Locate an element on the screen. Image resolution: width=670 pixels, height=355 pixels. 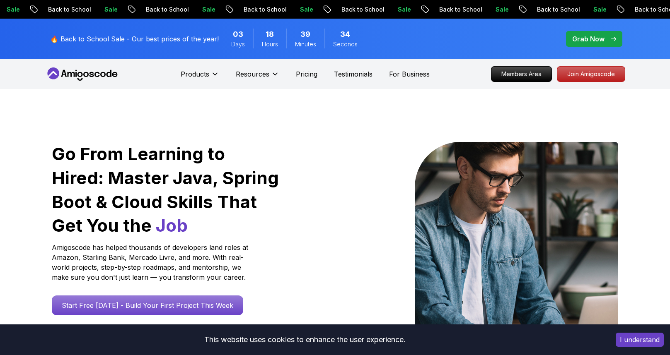
span: Hours is located at coordinates (270, 44).